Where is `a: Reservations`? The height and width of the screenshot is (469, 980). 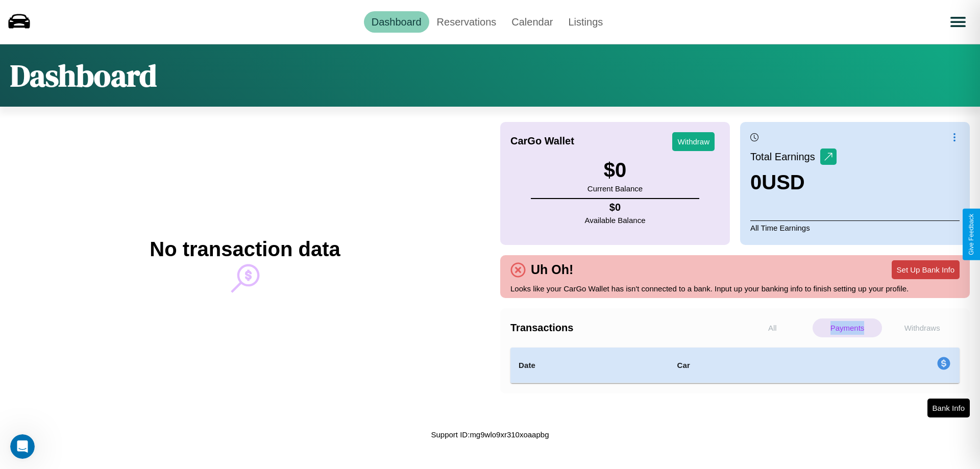 a: Reservations is located at coordinates (467, 22).